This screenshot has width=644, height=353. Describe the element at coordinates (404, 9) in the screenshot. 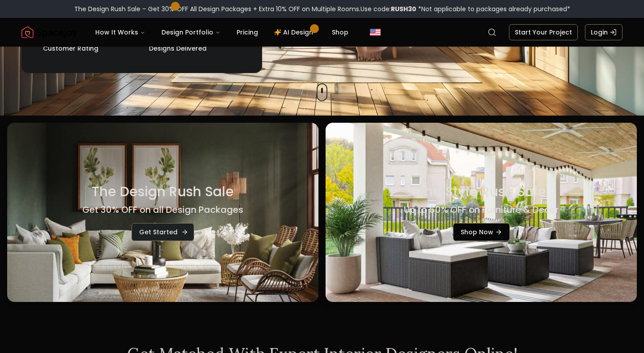

I see `b: RUSH30` at that location.